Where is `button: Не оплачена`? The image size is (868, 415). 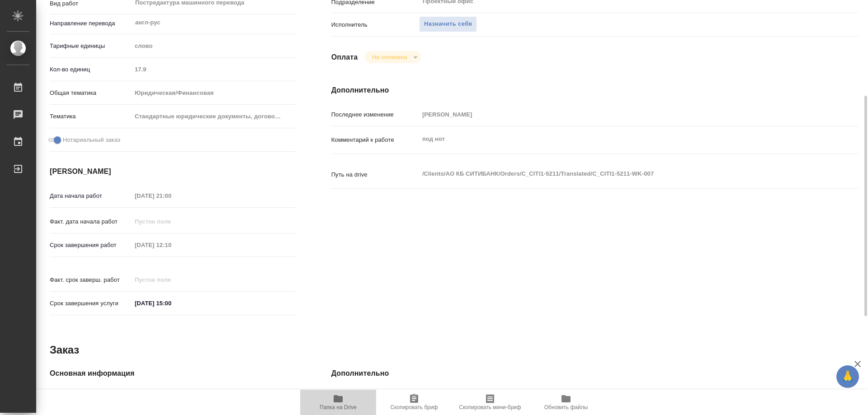
button: Не оплачена is located at coordinates (389, 57).